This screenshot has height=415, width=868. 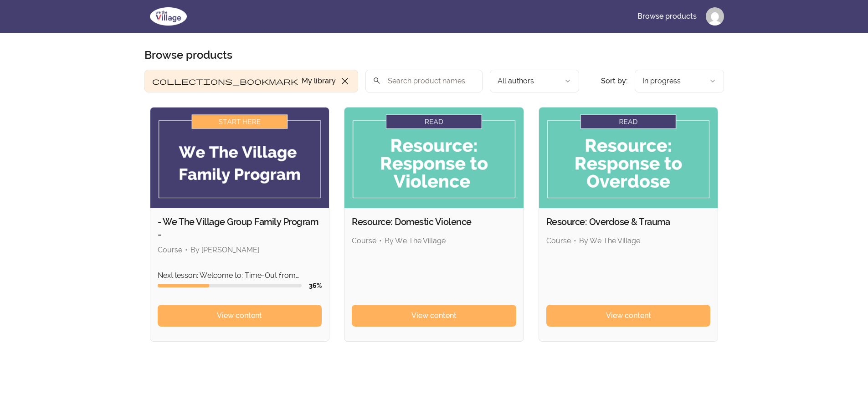 I want to click on span: Sort by:, so click(x=614, y=81).